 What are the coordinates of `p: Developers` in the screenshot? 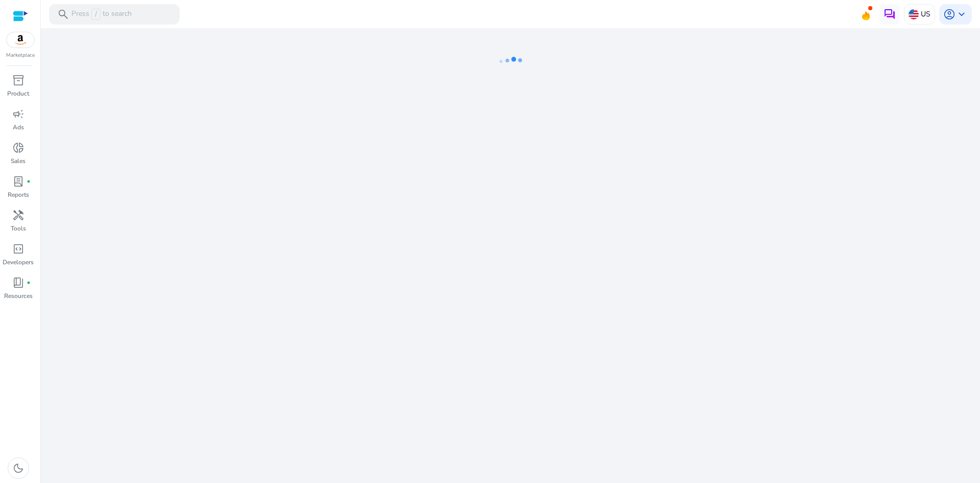 It's located at (18, 262).